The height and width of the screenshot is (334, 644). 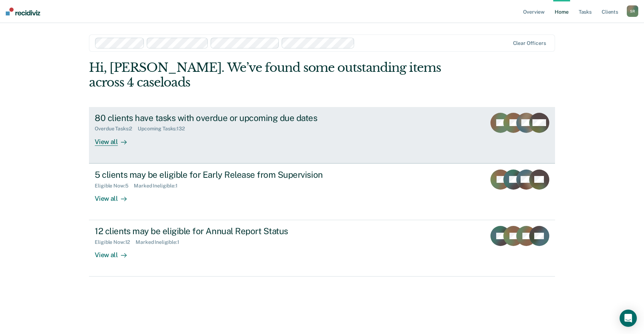 What do you see at coordinates (114, 186) in the screenshot?
I see `div: Eligible Now : 5` at bounding box center [114, 186].